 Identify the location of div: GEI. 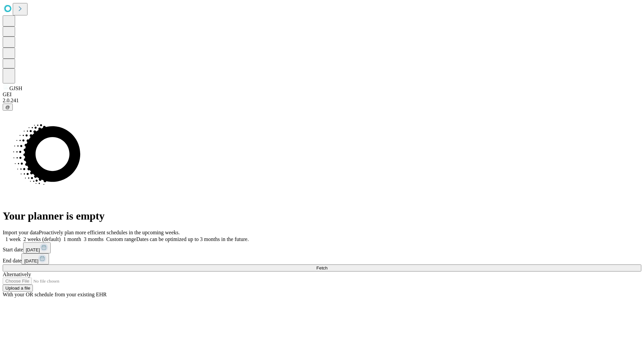
(322, 94).